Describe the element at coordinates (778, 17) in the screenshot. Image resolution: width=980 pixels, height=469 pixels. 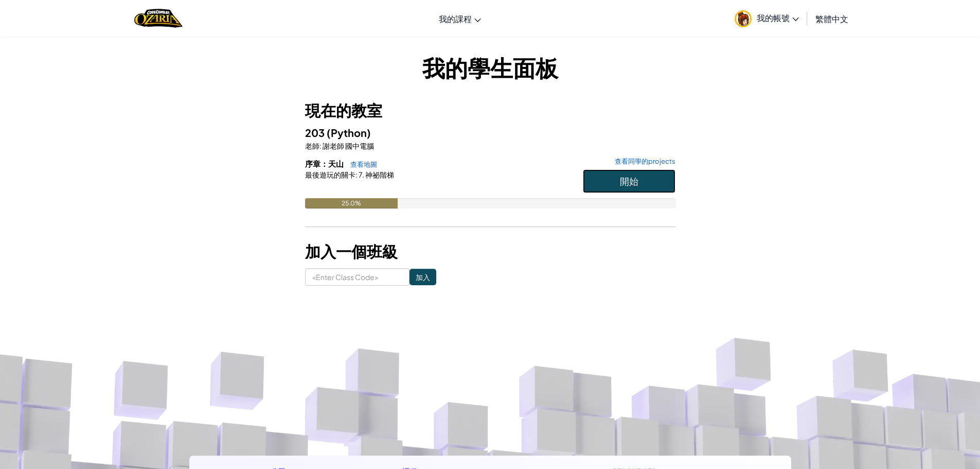
I see `span: 我的帳號` at that location.